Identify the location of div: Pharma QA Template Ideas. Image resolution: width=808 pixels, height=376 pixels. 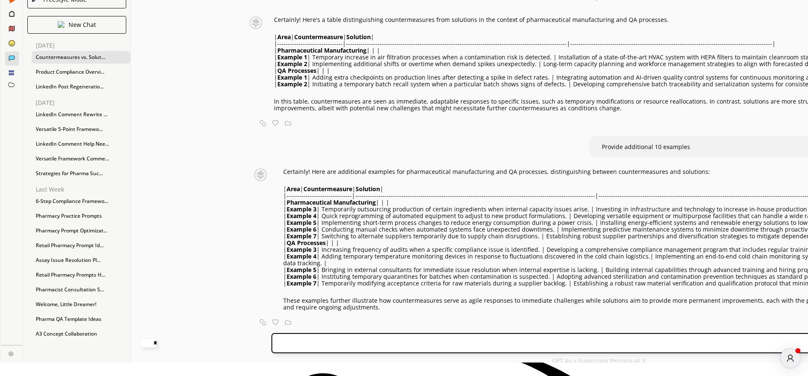
(81, 319).